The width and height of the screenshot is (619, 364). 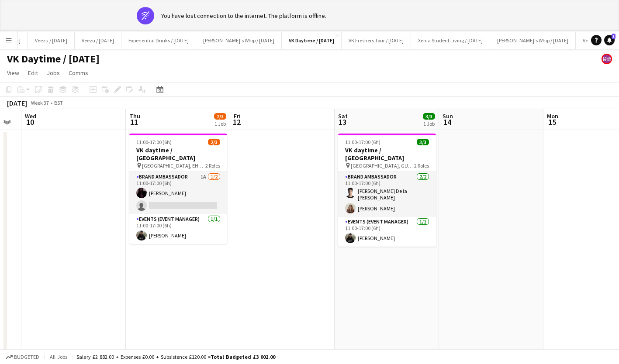 What do you see at coordinates (342, 122) in the screenshot?
I see `span: 13` at bounding box center [342, 122].